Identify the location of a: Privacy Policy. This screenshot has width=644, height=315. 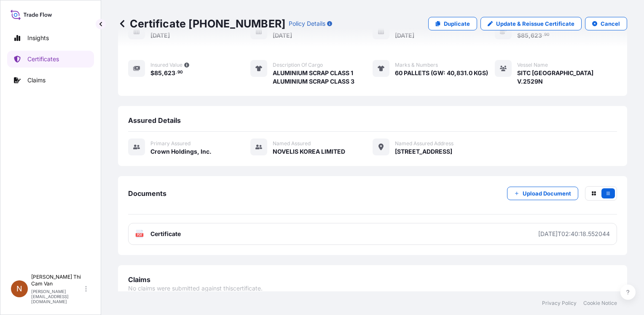
(559, 303).